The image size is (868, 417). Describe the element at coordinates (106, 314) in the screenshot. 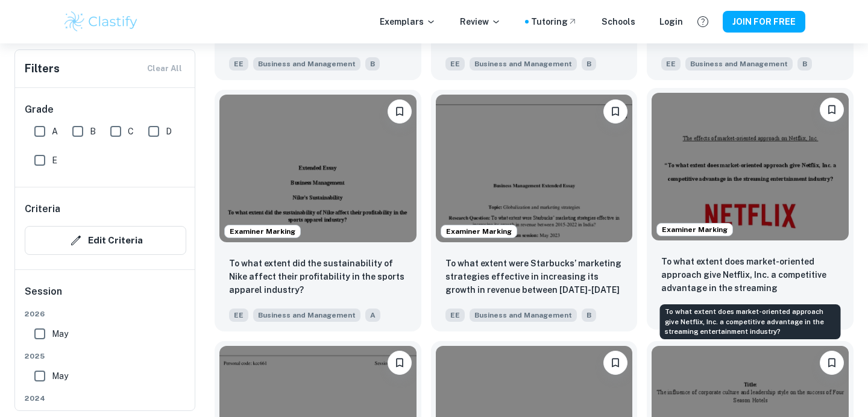

I see `span: 2026` at that location.